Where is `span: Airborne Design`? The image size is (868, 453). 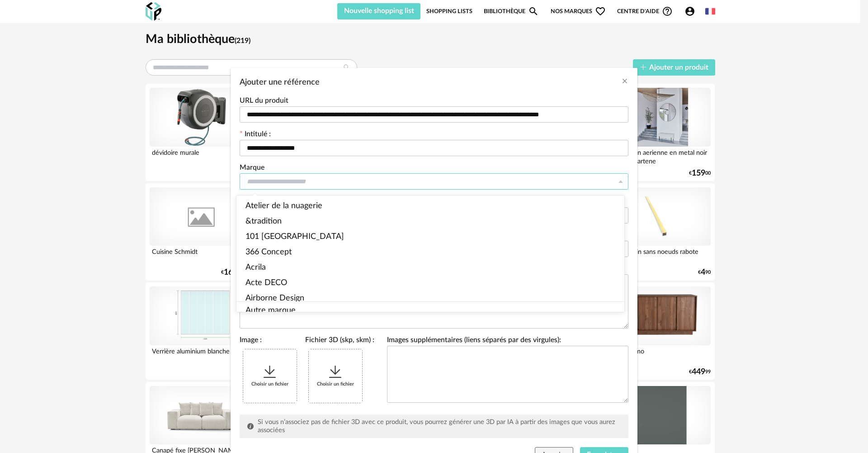
span: Airborne Design is located at coordinates (275, 298).